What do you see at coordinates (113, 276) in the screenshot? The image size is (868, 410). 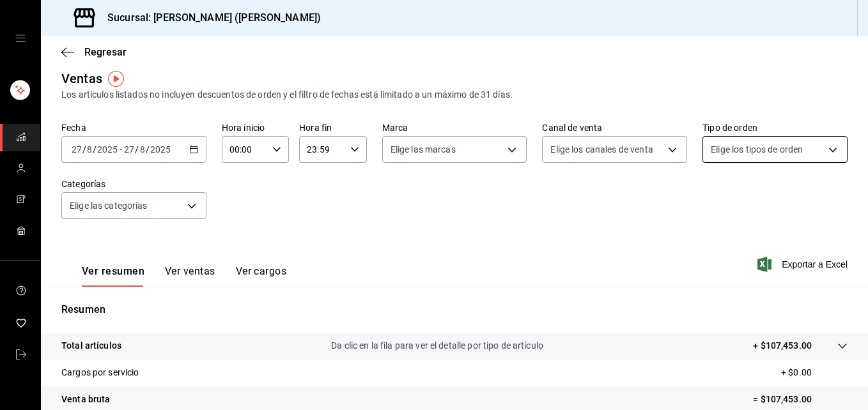 I see `button: Ver resumen` at bounding box center [113, 276].